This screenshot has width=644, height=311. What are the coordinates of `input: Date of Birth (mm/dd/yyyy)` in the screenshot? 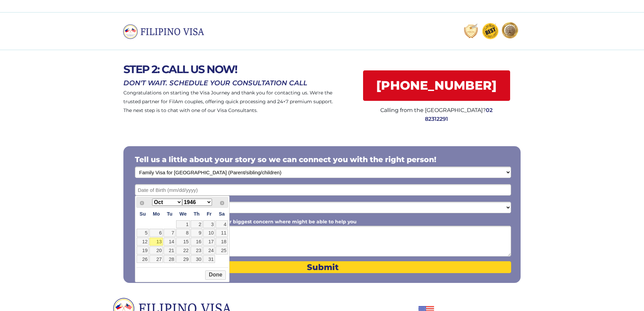 It's located at (323, 190).